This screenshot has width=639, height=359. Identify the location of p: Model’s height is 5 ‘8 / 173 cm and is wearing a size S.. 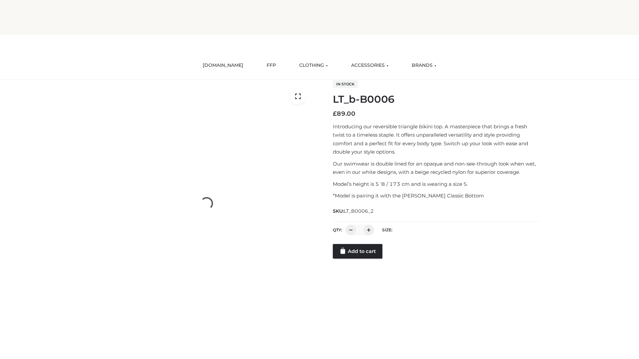
(436, 184).